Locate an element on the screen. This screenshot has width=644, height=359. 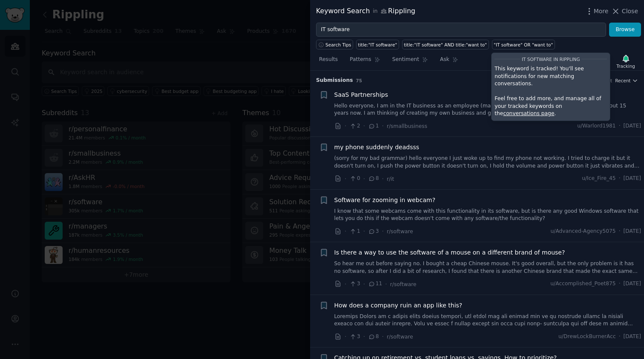
a: I know that some webcams come with this functionality in its software, but is there any good Wind... is located at coordinates (488, 215).